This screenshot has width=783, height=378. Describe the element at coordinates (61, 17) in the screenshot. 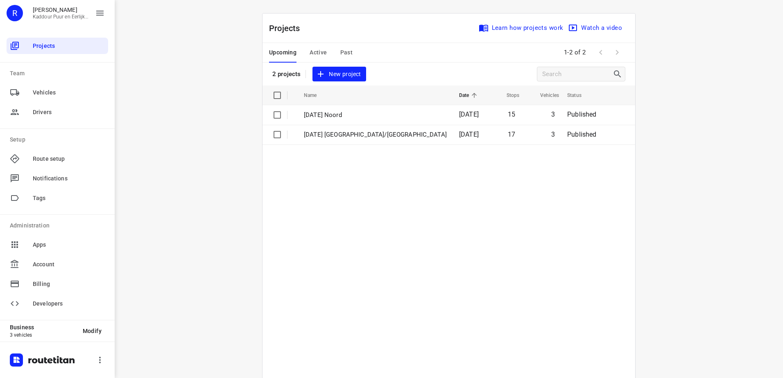

I see `p: Kaddour Puur en Eerlijk Vlees B.V.` at that location.